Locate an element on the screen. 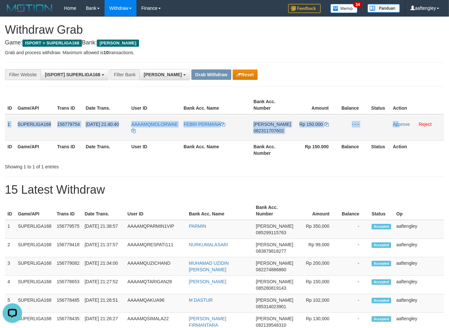 This screenshot has height=328, width=449. span: Copy 083879818277 to clipboard is located at coordinates (271, 251).